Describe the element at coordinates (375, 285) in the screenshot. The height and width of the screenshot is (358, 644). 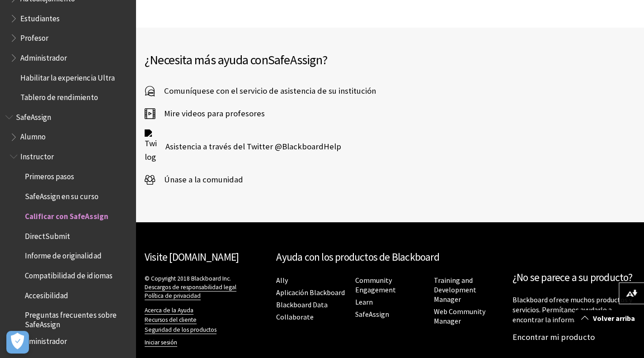
I see `a: Community Engagement` at that location.